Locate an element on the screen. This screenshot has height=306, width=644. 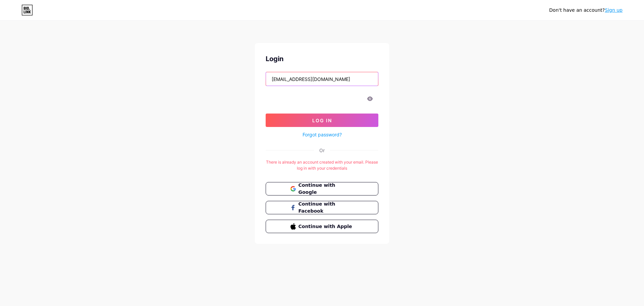
div: Login is located at coordinates (322, 58).